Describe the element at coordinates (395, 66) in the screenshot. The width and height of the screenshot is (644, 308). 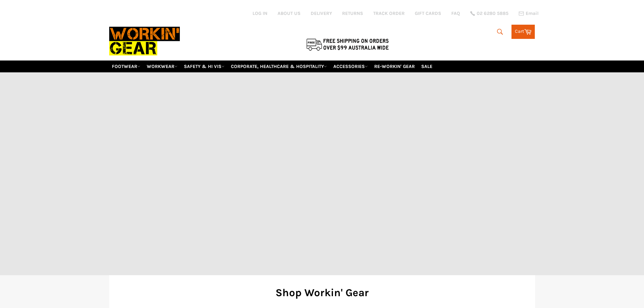
I see `a: RE-WORKIN' GEAR` at that location.